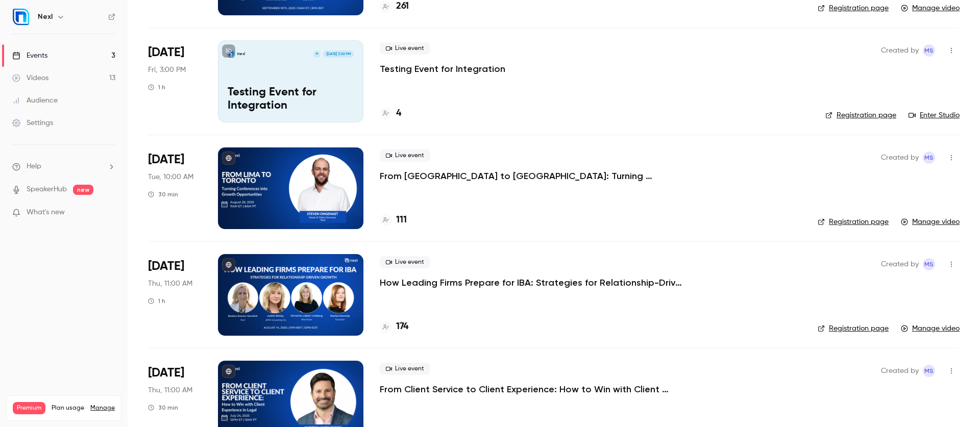 The height and width of the screenshot is (427, 980). I want to click on h4: 174, so click(402, 327).